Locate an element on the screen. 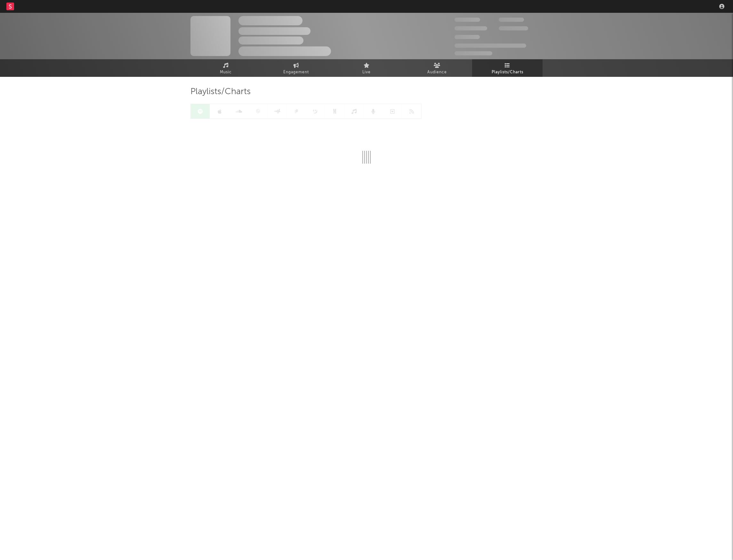 The width and height of the screenshot is (733, 560). span: 300,000 is located at coordinates (467, 19).